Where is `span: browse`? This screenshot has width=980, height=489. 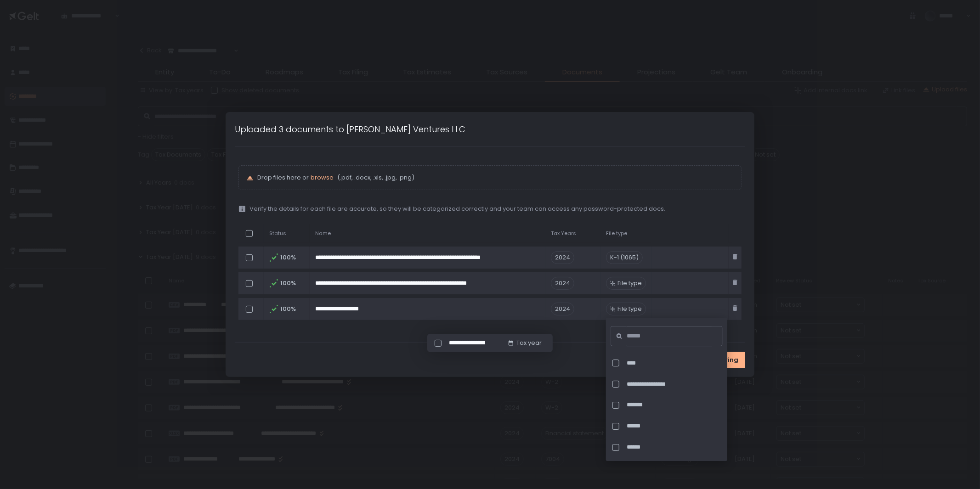 span: browse is located at coordinates (322, 177).